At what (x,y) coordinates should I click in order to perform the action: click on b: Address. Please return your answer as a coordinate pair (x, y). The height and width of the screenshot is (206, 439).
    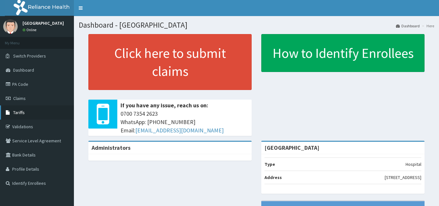
    Looking at the image, I should click on (273, 177).